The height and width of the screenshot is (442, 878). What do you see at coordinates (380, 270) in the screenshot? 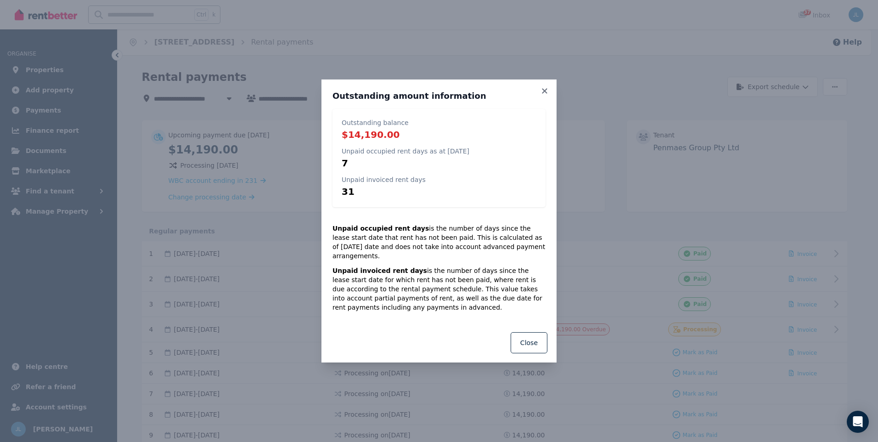
I see `strong: Unpaid invoiced rent days` at bounding box center [380, 270].